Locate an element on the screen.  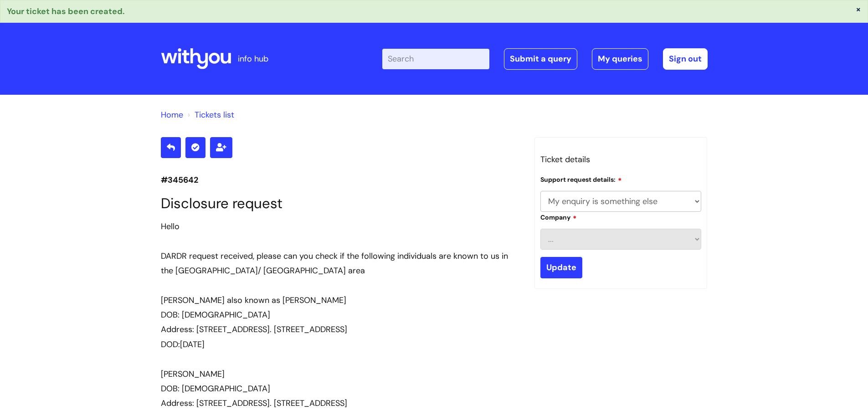
div: Hello is located at coordinates (341, 226).